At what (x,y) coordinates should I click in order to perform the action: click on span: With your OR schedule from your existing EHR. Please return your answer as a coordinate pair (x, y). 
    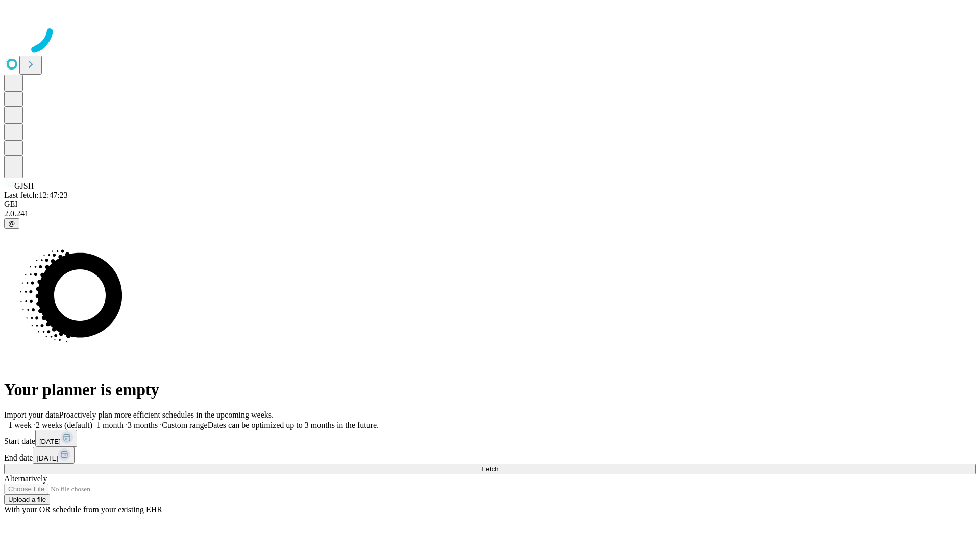
    Looking at the image, I should click on (83, 509).